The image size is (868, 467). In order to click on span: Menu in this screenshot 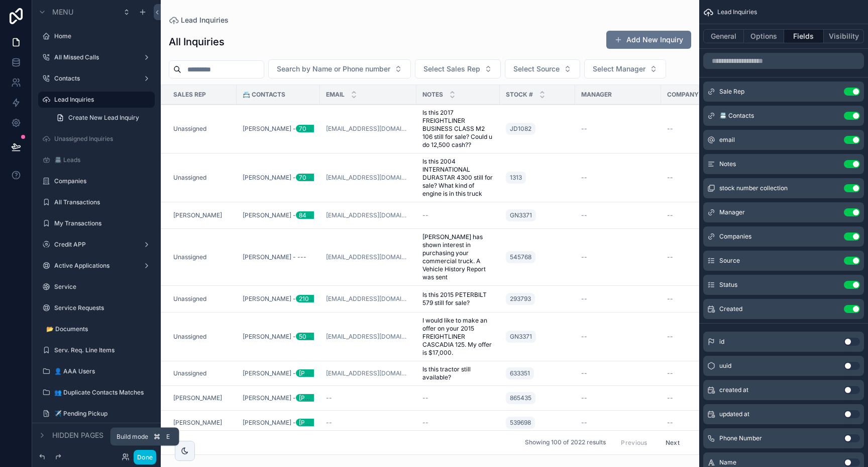, I will do `click(63, 12)`.